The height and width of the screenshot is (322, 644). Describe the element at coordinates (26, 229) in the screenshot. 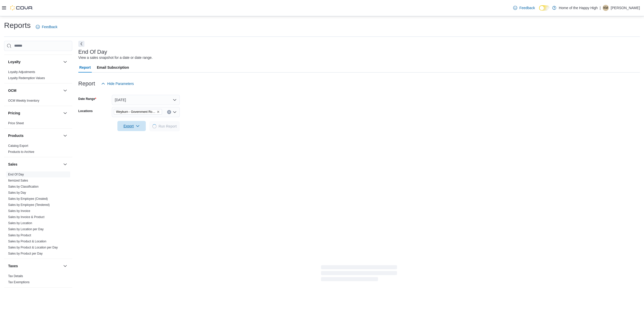

I see `span: Sales by Location per Day` at that location.